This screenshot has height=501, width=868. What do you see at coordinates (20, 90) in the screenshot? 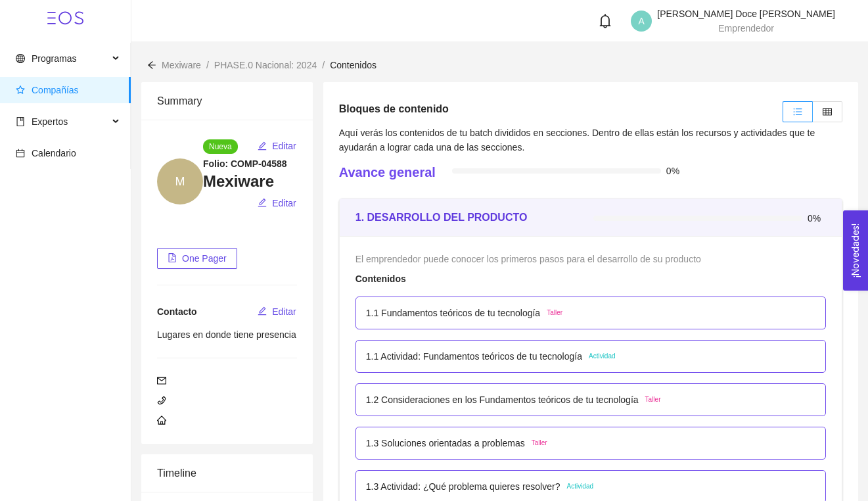
I see `span: star` at bounding box center [20, 90].